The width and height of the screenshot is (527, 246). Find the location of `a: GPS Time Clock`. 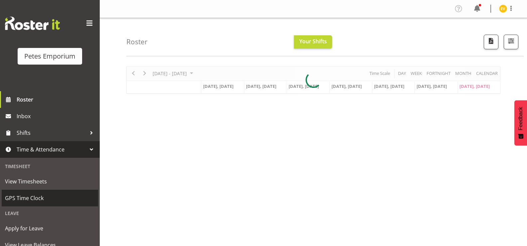

a: GPS Time Clock is located at coordinates (50, 198).